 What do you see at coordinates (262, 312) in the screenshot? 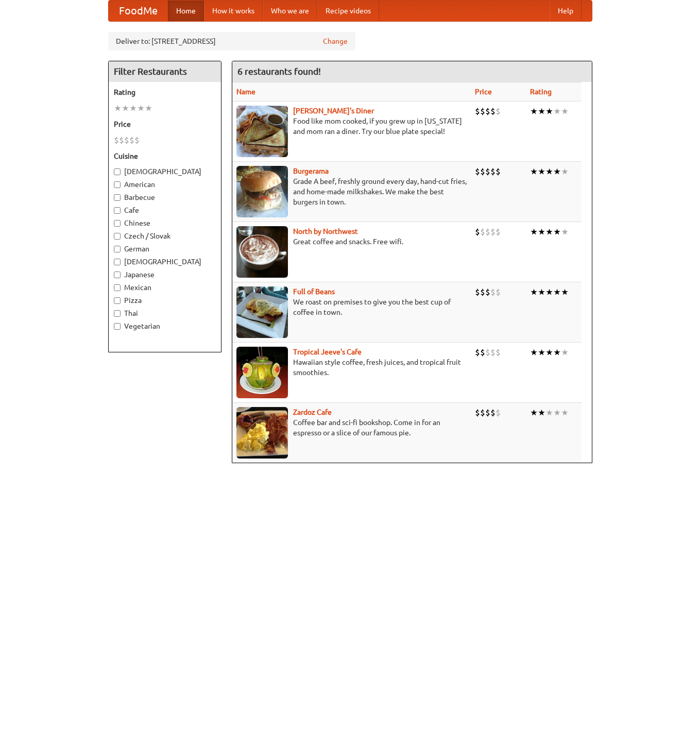
I see `img: beans.jpg` at bounding box center [262, 312].